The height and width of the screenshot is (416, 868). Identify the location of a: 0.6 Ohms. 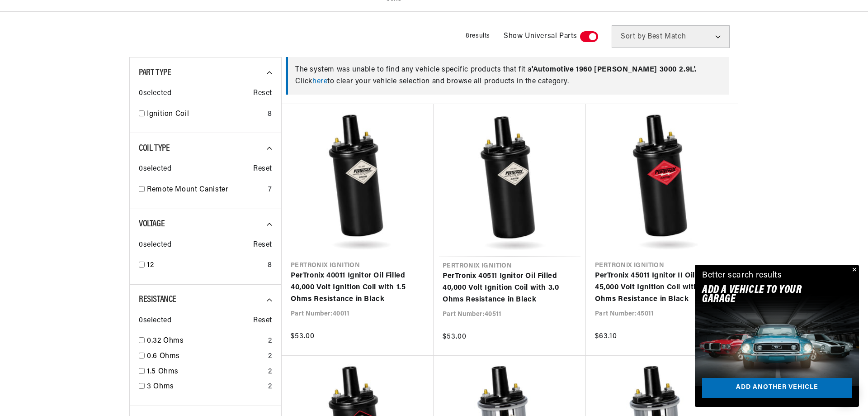
(206, 356).